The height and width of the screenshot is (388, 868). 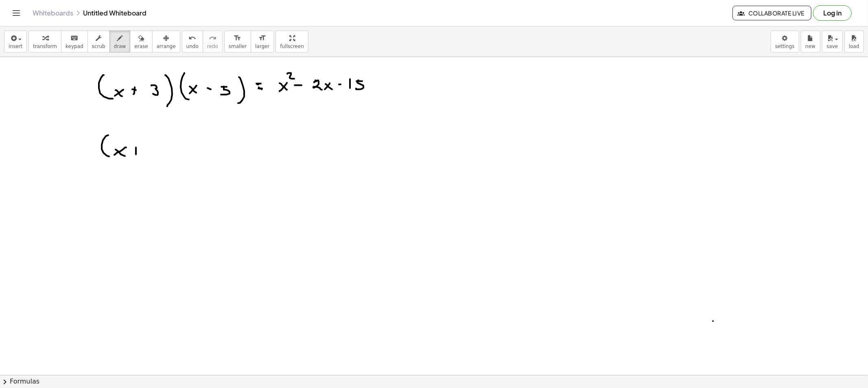 I want to click on button: insert, so click(x=15, y=42).